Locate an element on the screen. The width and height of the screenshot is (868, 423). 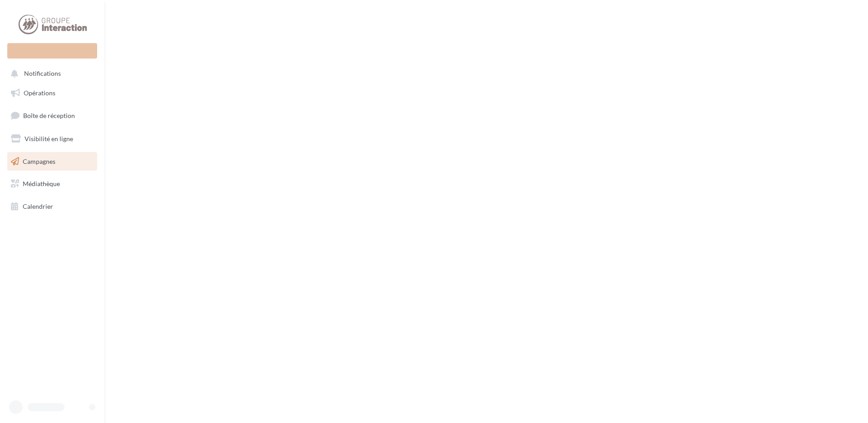
a: Campagnes is located at coordinates (52, 161).